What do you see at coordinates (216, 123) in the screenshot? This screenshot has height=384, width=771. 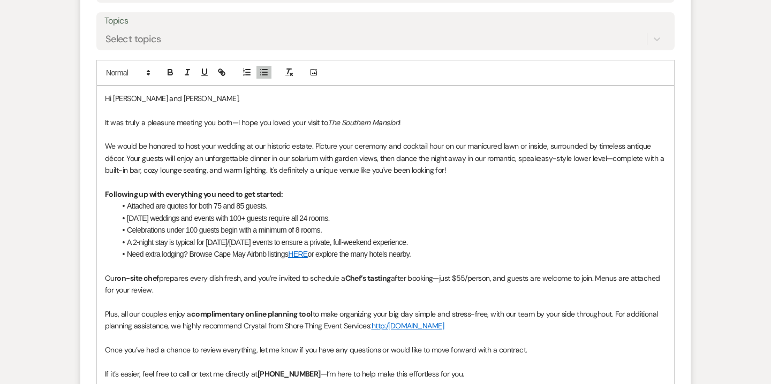 I see `span: It was truly a pleasure meeting you both—I hope you loved your visit to` at bounding box center [216, 123].